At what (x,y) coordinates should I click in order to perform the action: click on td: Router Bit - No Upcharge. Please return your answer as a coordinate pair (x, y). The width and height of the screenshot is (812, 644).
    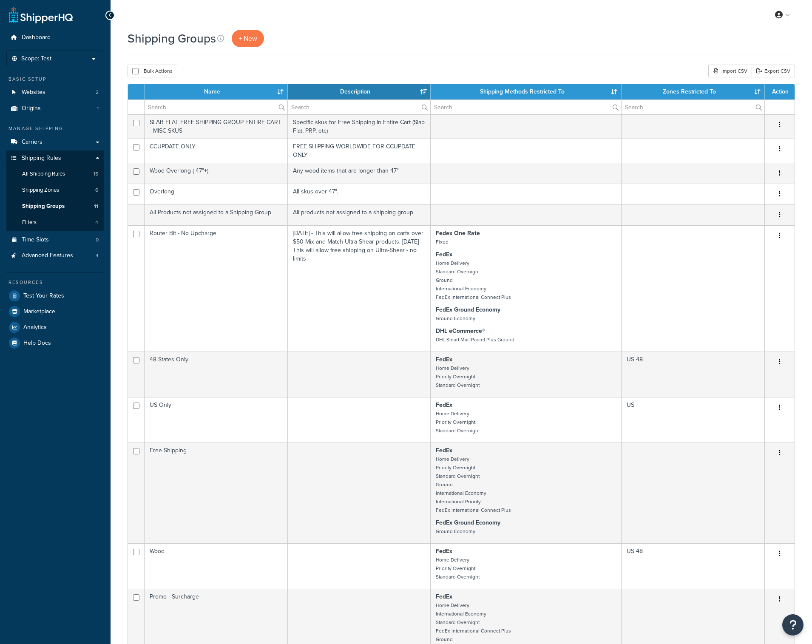
    Looking at the image, I should click on (216, 288).